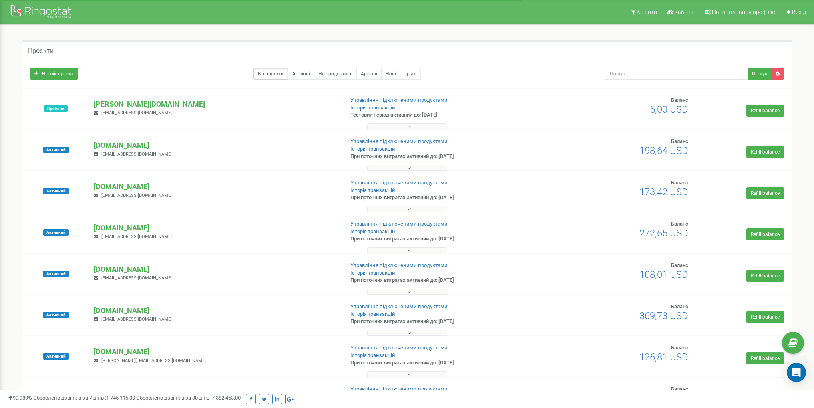 This screenshot has height=408, width=814. I want to click on u: 7 382 453,00, so click(226, 397).